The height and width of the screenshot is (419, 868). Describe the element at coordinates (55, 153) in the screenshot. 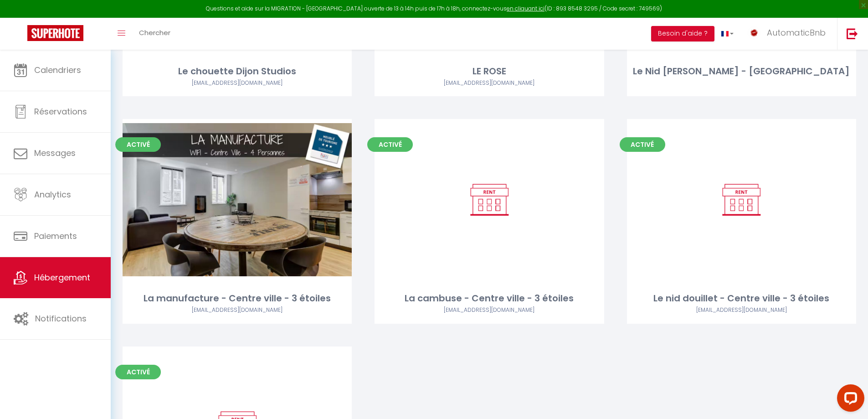

I see `span: Messages` at that location.